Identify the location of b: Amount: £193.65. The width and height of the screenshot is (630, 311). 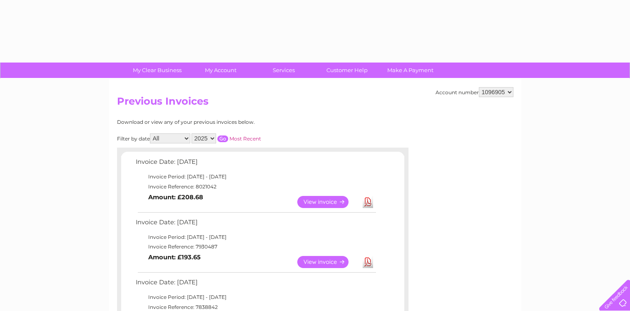
(174, 257).